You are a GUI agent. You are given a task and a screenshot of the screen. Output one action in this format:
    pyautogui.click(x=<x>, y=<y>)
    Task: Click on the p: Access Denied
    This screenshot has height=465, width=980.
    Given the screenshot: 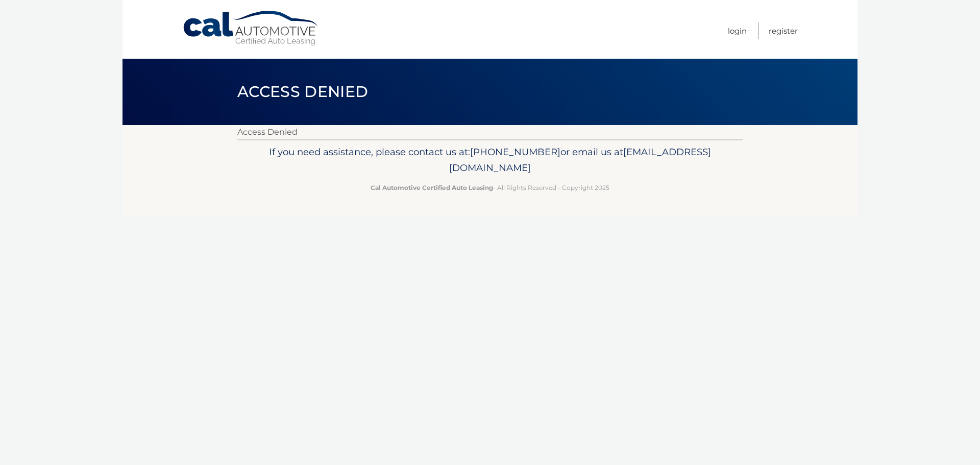 What is the action you would take?
    pyautogui.click(x=490, y=132)
    